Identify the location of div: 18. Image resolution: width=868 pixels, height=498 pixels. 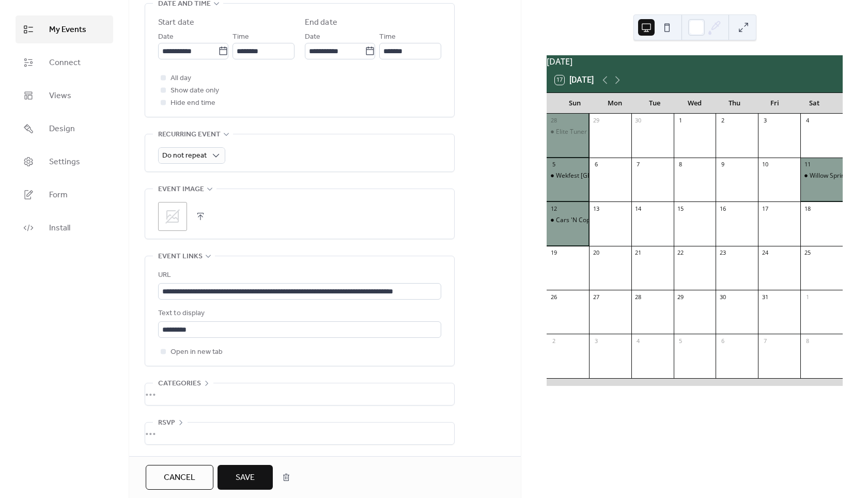
(807, 208).